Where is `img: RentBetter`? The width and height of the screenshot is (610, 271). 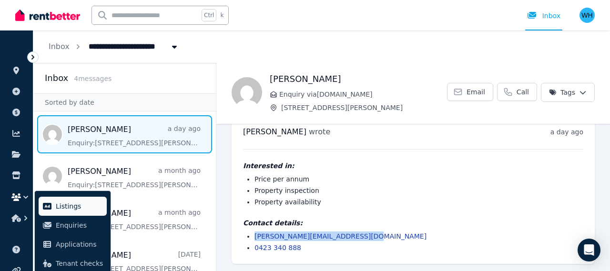 img: RentBetter is located at coordinates (48, 15).